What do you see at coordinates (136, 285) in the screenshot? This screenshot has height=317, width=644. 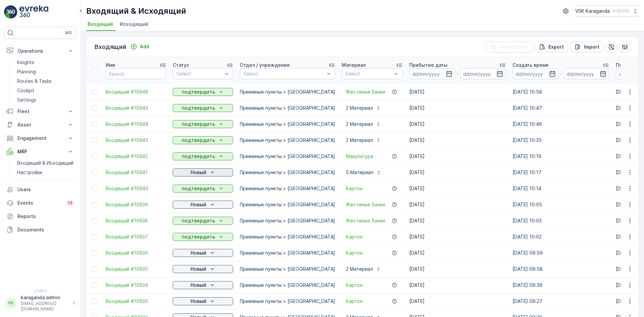 I see `span: Входящий #10934` at bounding box center [136, 285].